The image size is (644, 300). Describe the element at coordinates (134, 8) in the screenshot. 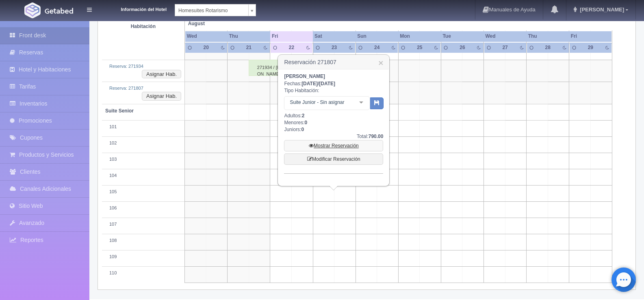

I see `dt: Información del Hotel` at that location.